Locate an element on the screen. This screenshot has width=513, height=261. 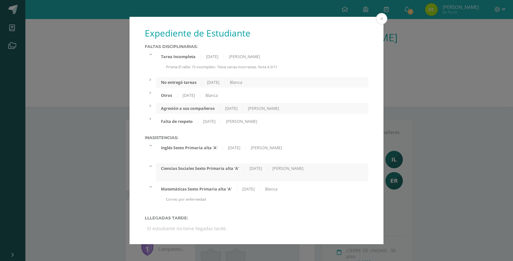
div: Agresión a sus compañeros is located at coordinates (188, 108).